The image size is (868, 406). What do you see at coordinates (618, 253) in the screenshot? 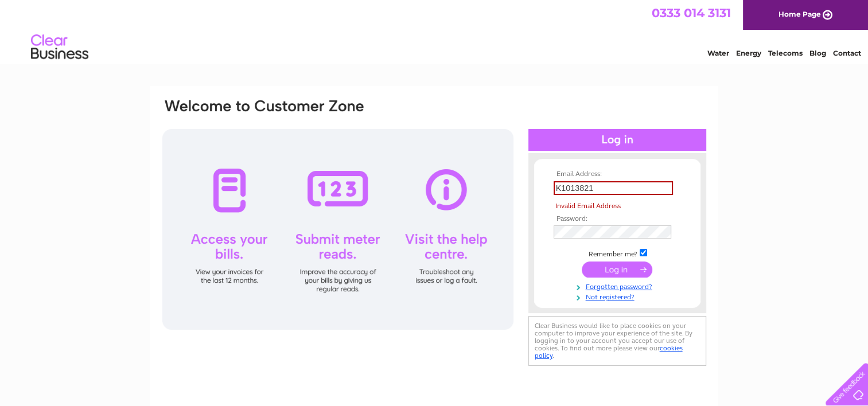
I see `td: Remember me?` at bounding box center [618, 253].